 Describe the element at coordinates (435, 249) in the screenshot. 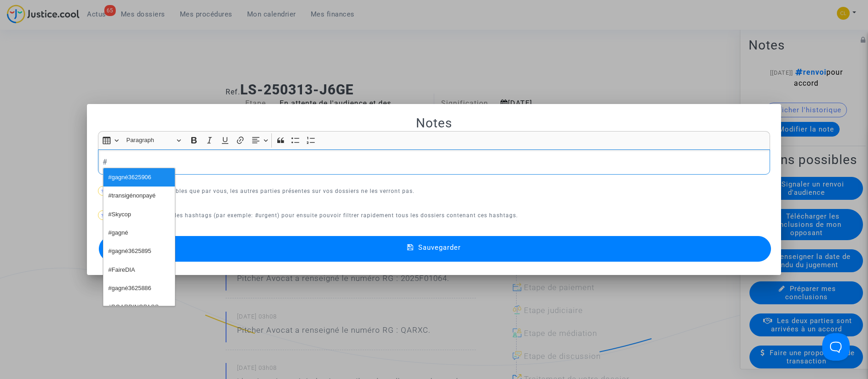

I see `button: Sauvegarder` at that location.